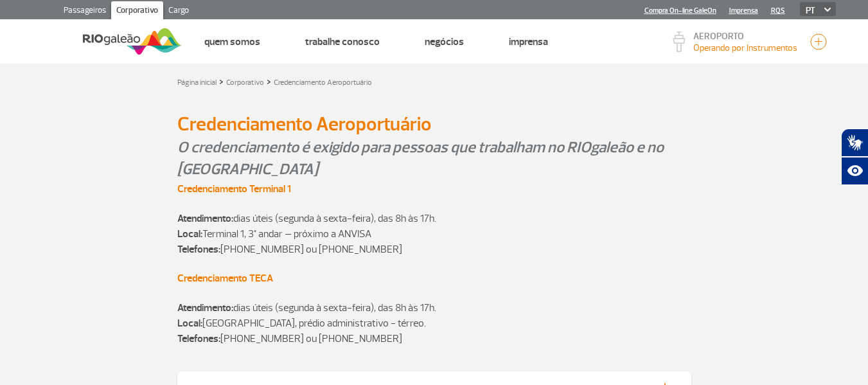 The image size is (868, 385). What do you see at coordinates (745, 48) in the screenshot?
I see `p: Visibilidade de 3000m` at bounding box center [745, 48].